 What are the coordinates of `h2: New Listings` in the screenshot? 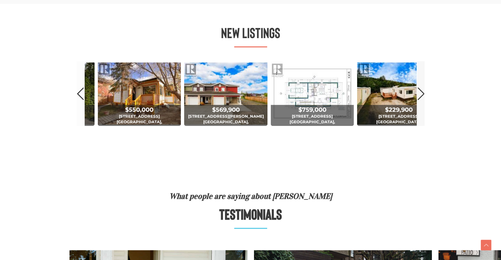 It's located at (251, 33).